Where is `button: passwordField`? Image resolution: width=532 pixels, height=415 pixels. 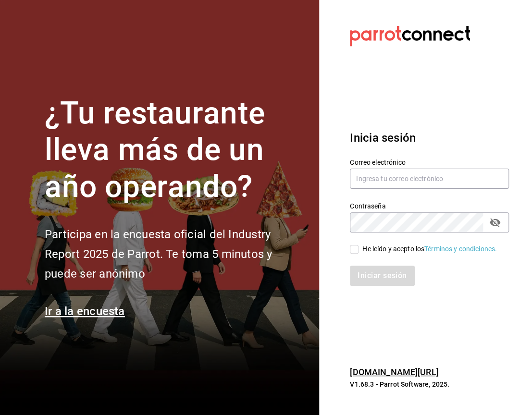 button: passwordField is located at coordinates (495, 222).